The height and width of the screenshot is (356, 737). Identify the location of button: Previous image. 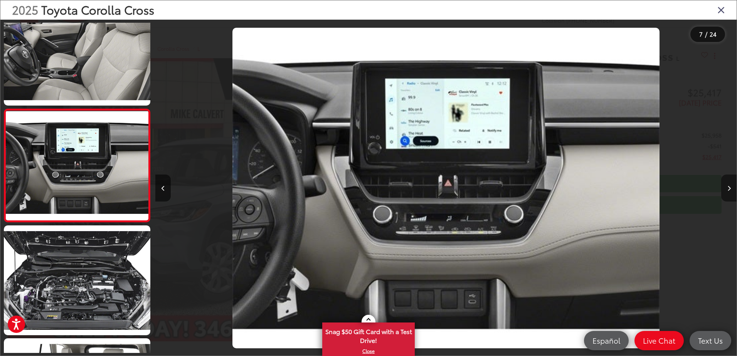
(163, 188).